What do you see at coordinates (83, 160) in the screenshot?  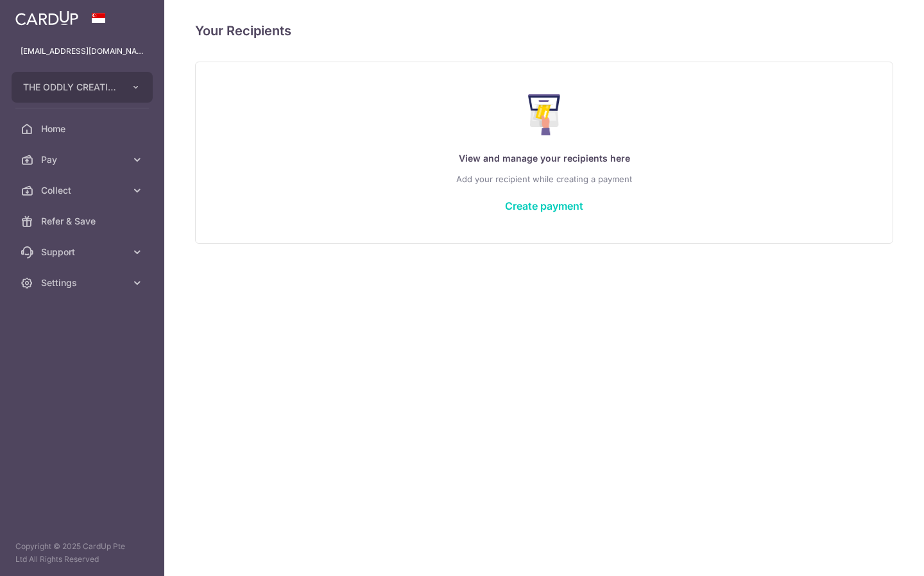 I see `span: Pay` at bounding box center [83, 160].